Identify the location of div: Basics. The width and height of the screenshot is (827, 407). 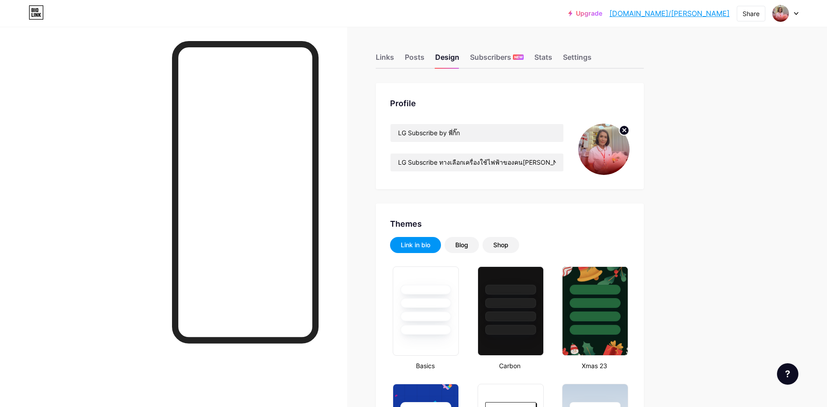
(425, 366).